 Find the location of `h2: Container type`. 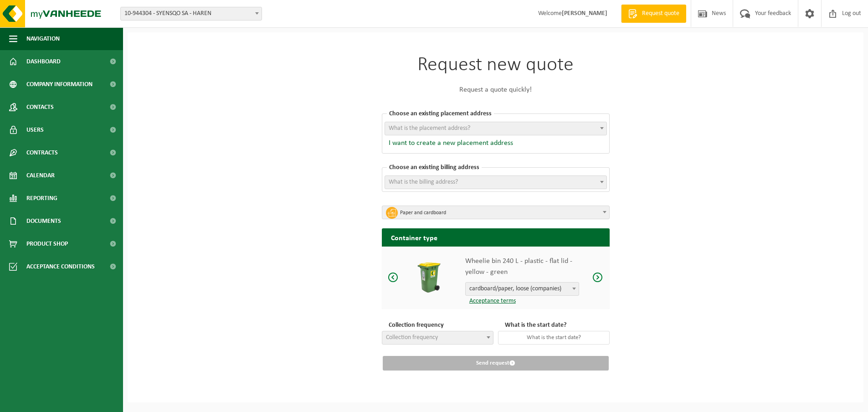

h2: Container type is located at coordinates (496, 237).